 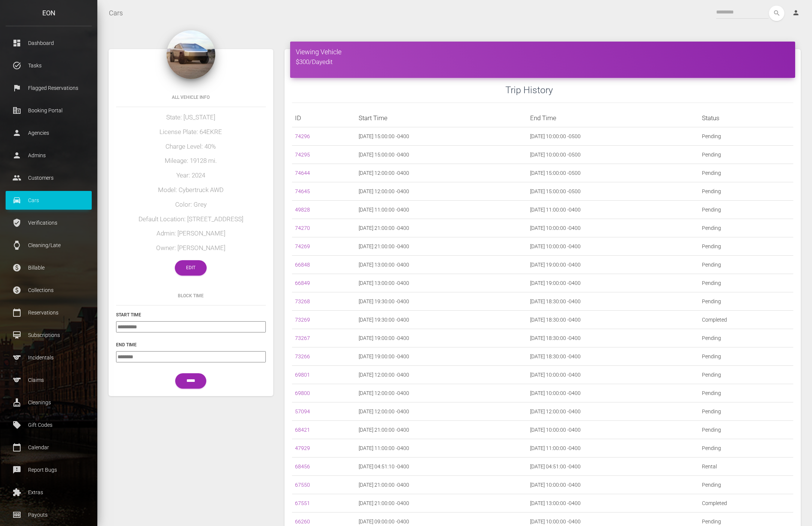 I want to click on th: Status, so click(x=746, y=118).